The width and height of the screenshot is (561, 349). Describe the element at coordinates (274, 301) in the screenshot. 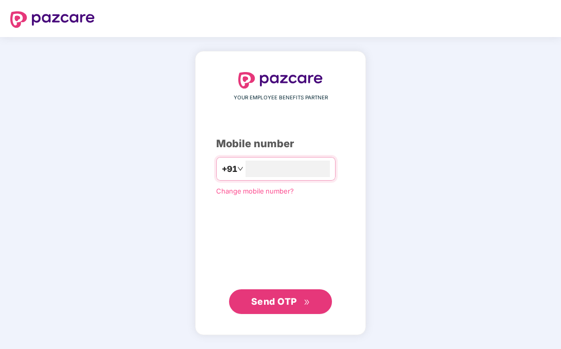

I see `span: Send OTP` at that location.